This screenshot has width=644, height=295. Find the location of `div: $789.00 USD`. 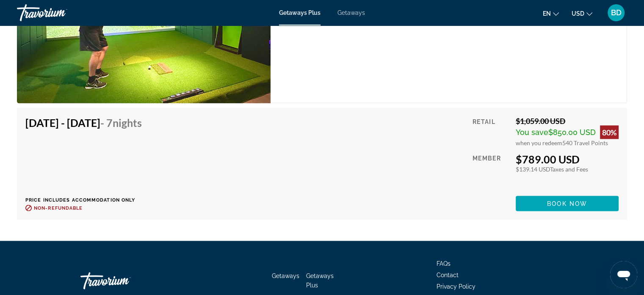

div: $789.00 USD is located at coordinates (567, 159).